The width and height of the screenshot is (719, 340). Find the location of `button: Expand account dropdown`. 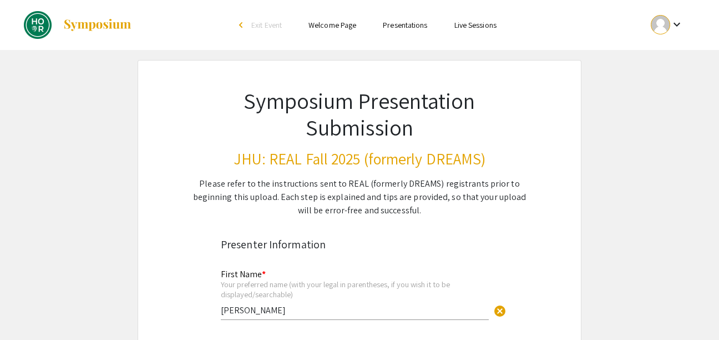

button: Expand account dropdown is located at coordinates (667, 24).